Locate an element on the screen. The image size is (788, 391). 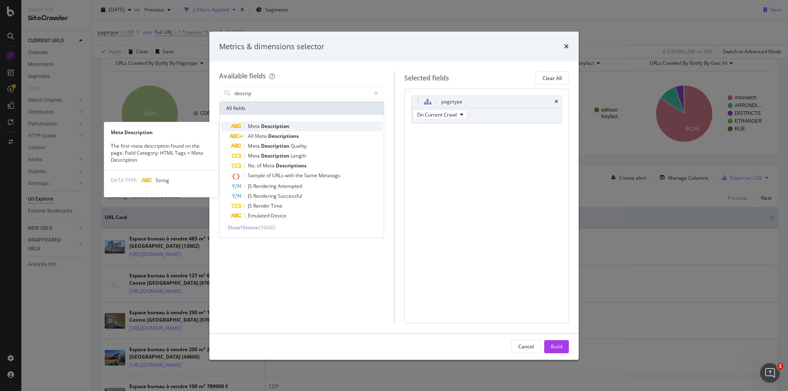
div: pagetype is located at coordinates (452, 102).